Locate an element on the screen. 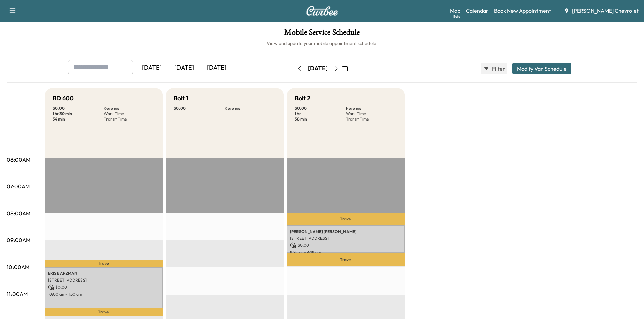 This screenshot has width=644, height=319. button: Filter is located at coordinates (494, 68).